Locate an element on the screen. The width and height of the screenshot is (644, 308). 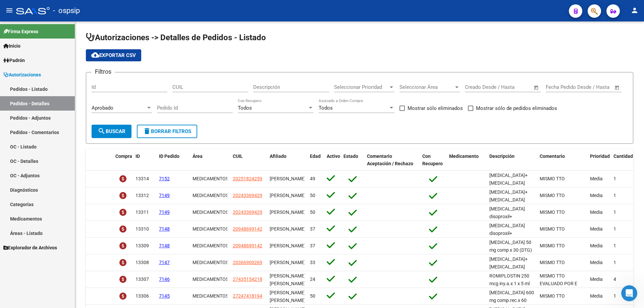
datatable-header-cell: Prioridad is located at coordinates (599, 160).